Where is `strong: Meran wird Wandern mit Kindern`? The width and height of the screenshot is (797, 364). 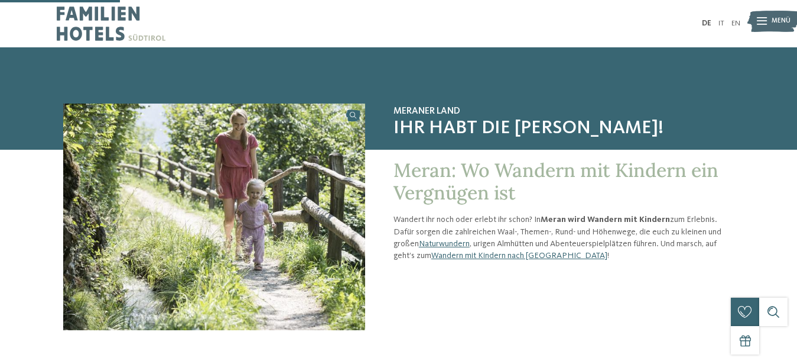 strong: Meran wird Wandern mit Kindern is located at coordinates (605, 219).